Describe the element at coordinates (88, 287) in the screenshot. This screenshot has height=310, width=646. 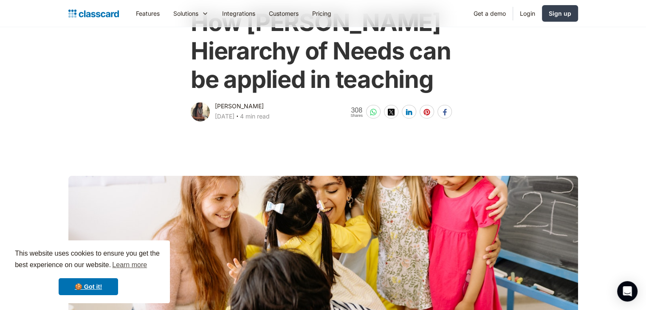
I see `a: dismiss cookie message` at that location.